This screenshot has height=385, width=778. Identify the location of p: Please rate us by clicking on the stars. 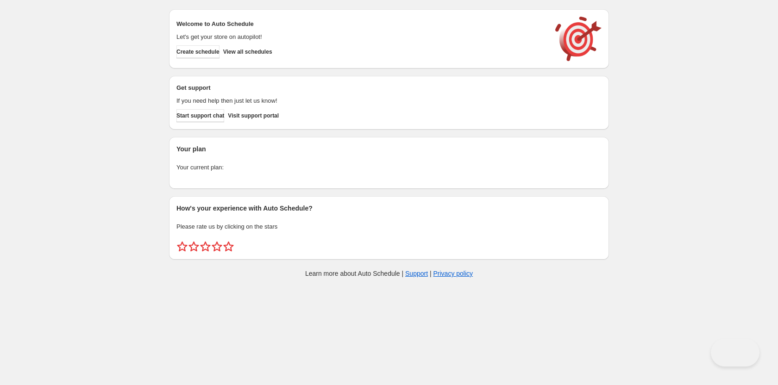
(389, 227).